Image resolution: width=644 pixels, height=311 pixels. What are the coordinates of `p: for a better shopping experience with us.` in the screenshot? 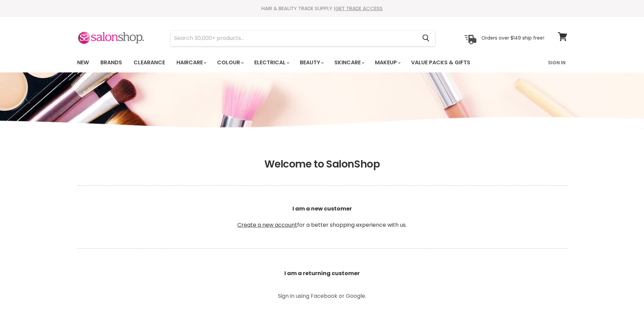 It's located at (322, 217).